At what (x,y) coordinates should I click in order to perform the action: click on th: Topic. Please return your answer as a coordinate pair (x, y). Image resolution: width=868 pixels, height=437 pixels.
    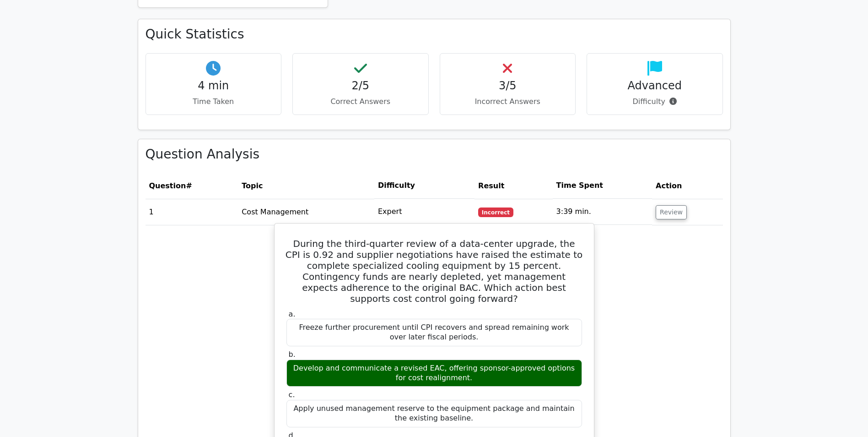
    Looking at the image, I should click on (306, 186).